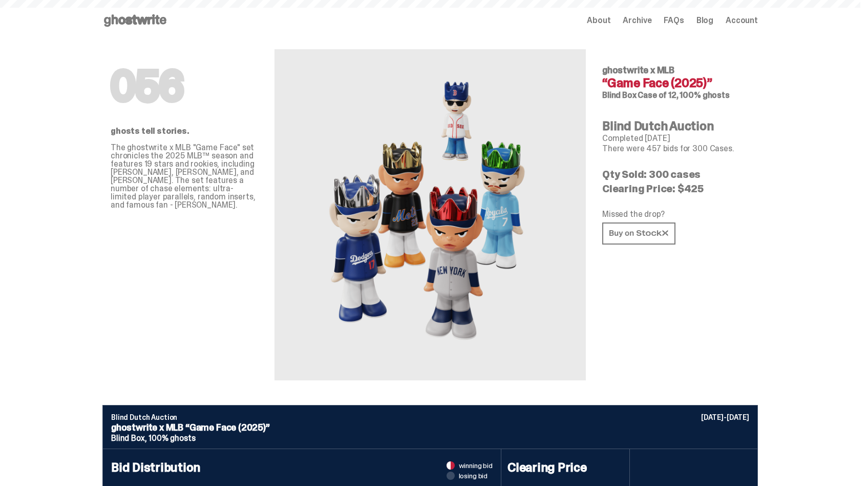  What do you see at coordinates (171, 438) in the screenshot?
I see `span: 100% ghosts` at bounding box center [171, 438].